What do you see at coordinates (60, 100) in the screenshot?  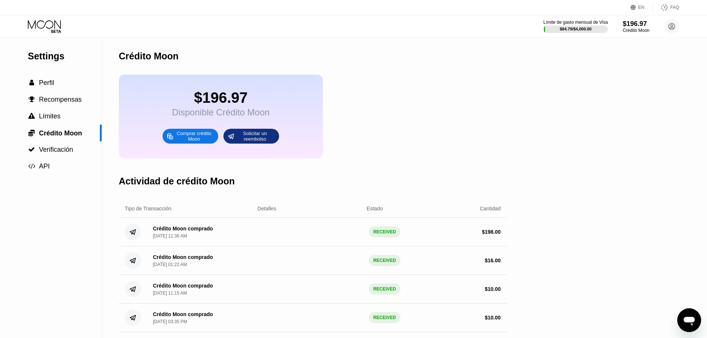 I see `span: Recompensas` at bounding box center [60, 100].